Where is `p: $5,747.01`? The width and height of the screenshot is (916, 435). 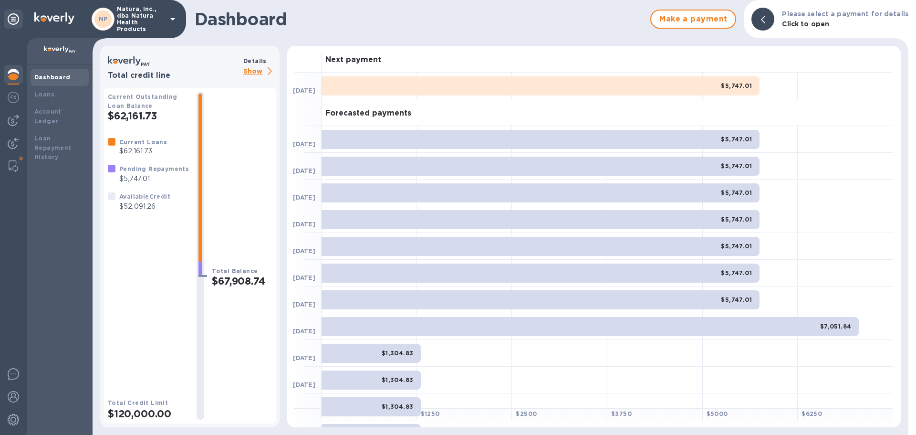 p: $5,747.01 is located at coordinates (154, 178).